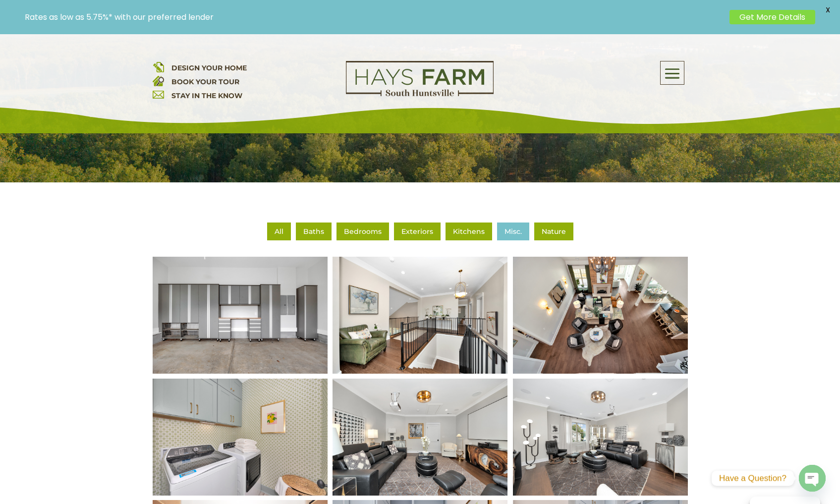  Describe the element at coordinates (420, 315) in the screenshot. I see `img: 2106 Forest Gate-87` at that location.